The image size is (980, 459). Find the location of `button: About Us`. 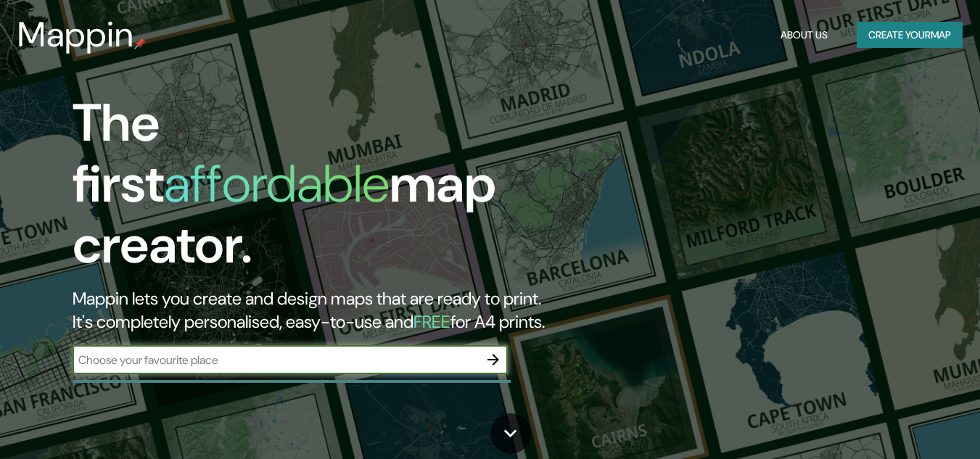

button: About Us is located at coordinates (804, 35).